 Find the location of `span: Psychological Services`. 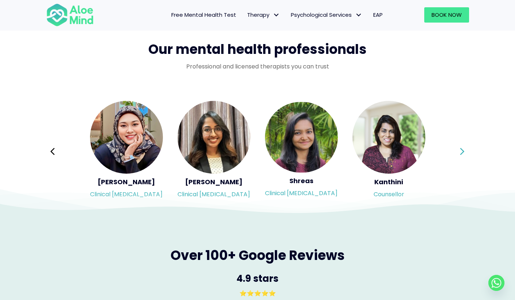

span: Psychological Services is located at coordinates (327, 15).